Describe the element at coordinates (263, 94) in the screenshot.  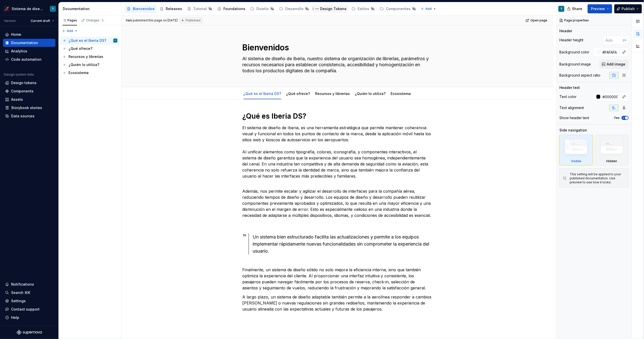
I see `a: ¿Qué es el Iberia DS?` at that location.